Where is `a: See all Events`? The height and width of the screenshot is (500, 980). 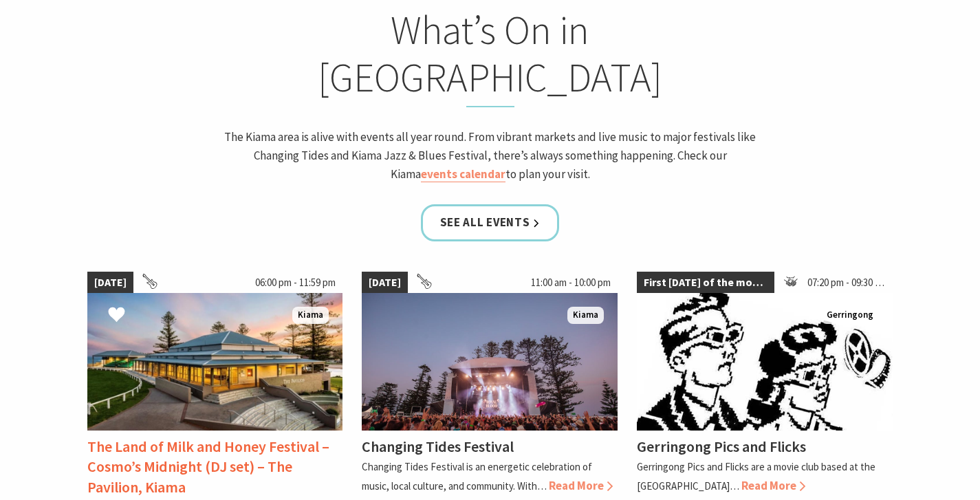
a: See all Events is located at coordinates (490, 222).